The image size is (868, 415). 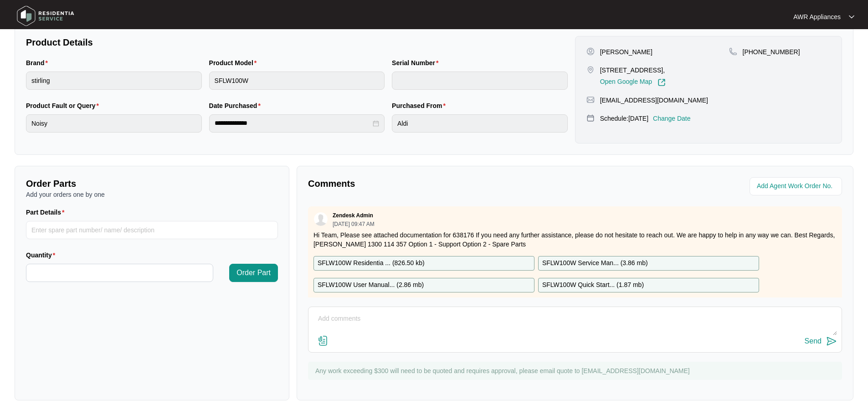 What do you see at coordinates (371, 263) in the screenshot?
I see `p: SFLW100W Residentia ... ( 826.50 kb )` at bounding box center [371, 263].